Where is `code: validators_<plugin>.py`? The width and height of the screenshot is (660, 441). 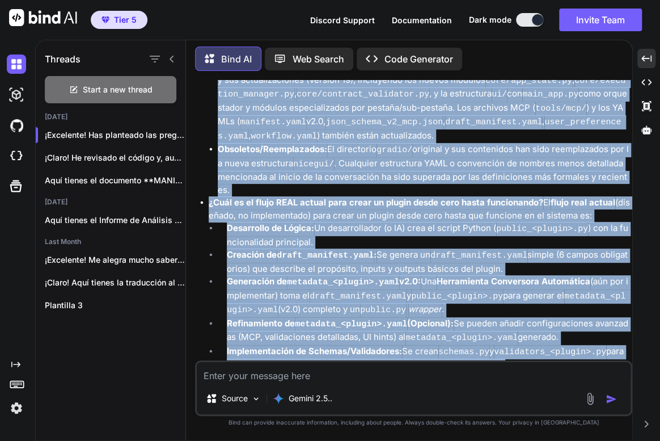
code: validators_<plugin>.py is located at coordinates (550, 352).